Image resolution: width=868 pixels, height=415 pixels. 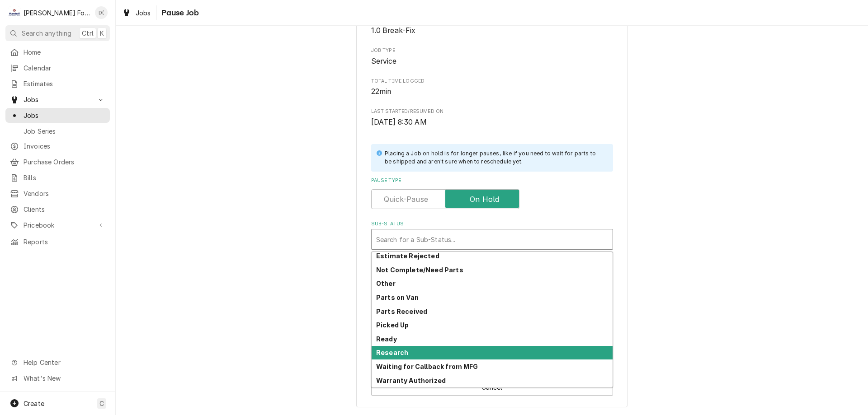 I want to click on strong: Picked Up, so click(x=393, y=325).